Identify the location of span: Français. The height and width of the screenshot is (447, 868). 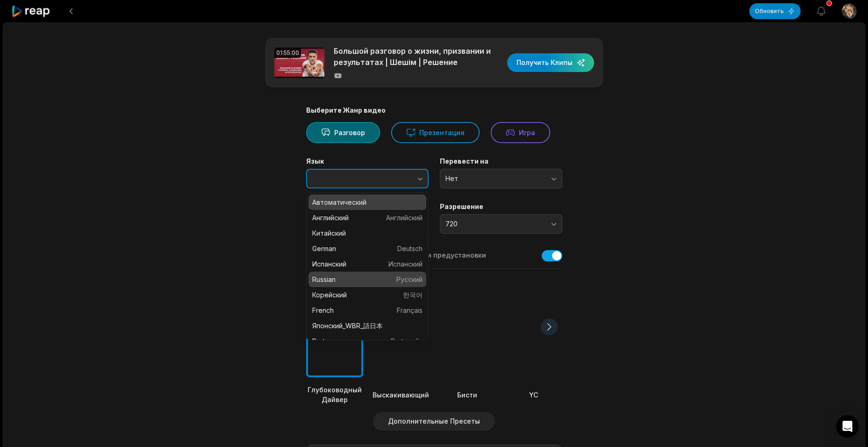
(409, 310).